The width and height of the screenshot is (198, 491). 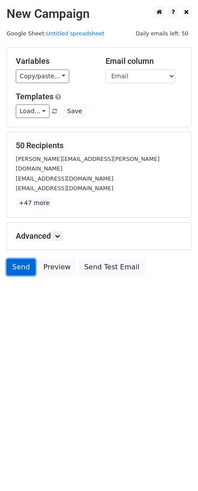 I want to click on a: Daily emails left: 50, so click(x=162, y=33).